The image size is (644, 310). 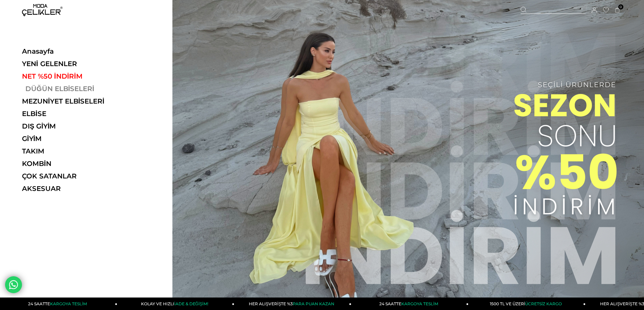 What do you see at coordinates (543, 304) in the screenshot?
I see `span: ÜCRETSİZ KARGO` at bounding box center [543, 304].